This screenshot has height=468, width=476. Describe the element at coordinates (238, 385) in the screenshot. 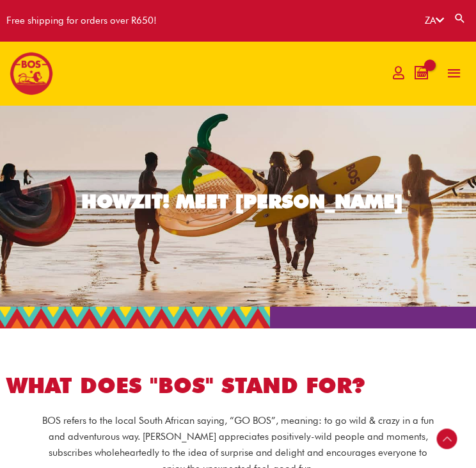

I see `h1: WHAT DOES "BOS" STAND FOR?` at that location.